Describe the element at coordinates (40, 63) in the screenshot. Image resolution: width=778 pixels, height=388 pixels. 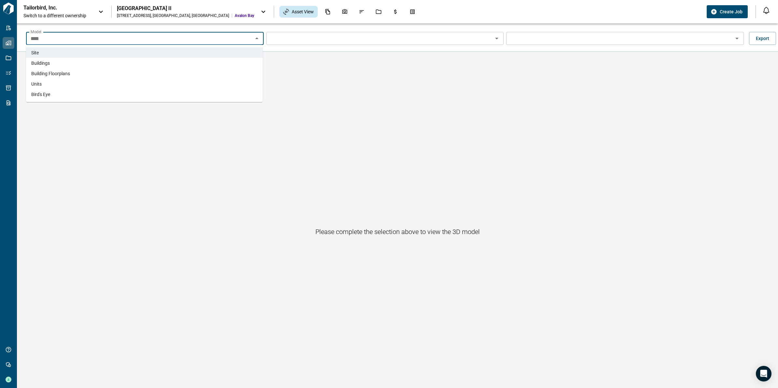
I see `span: Buildings` at that location.